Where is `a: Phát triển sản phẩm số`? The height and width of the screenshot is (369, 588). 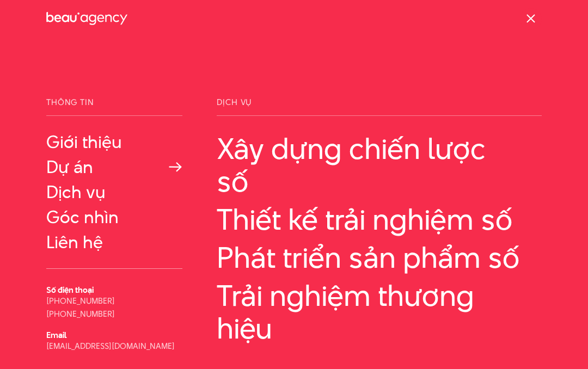 a: Phát triển sản phẩm số is located at coordinates (379, 257).